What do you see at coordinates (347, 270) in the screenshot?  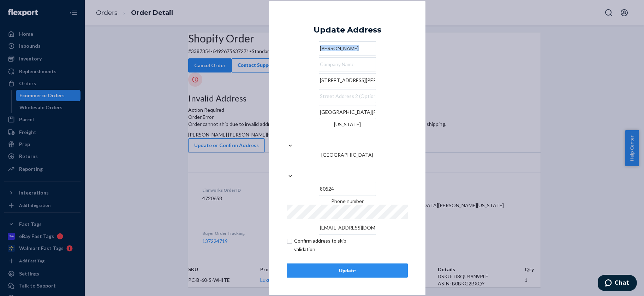 I see `button: Update` at bounding box center [347, 270].